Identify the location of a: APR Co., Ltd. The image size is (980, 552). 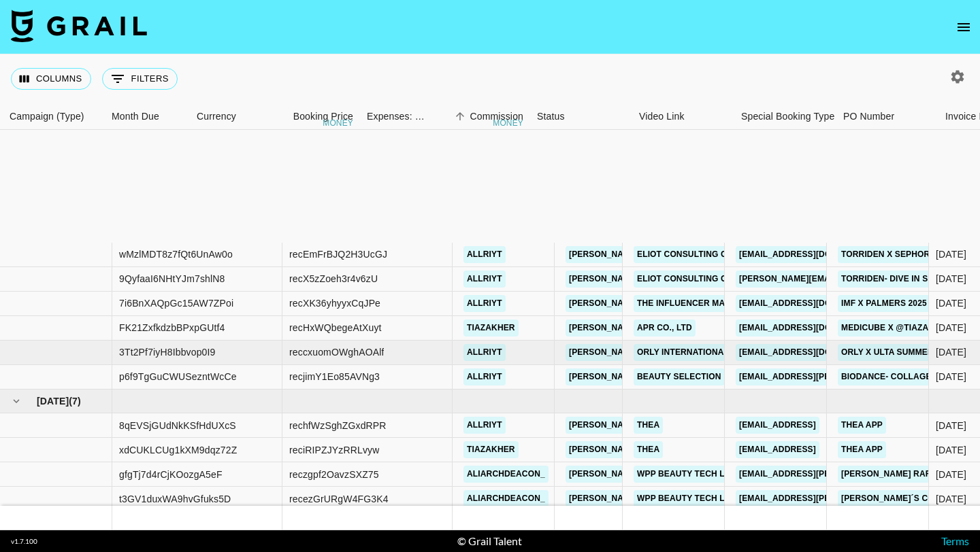
(664, 328).